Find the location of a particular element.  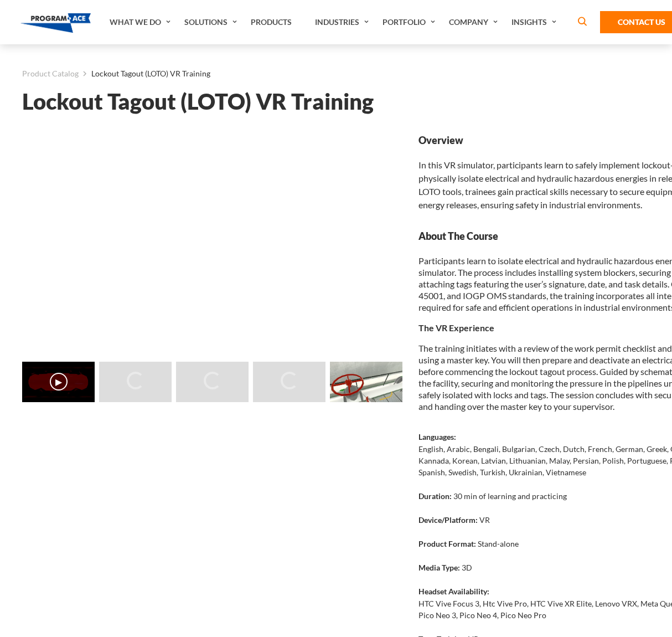

li: Lockout Tagout (LOTO) VR Training is located at coordinates (145, 74).